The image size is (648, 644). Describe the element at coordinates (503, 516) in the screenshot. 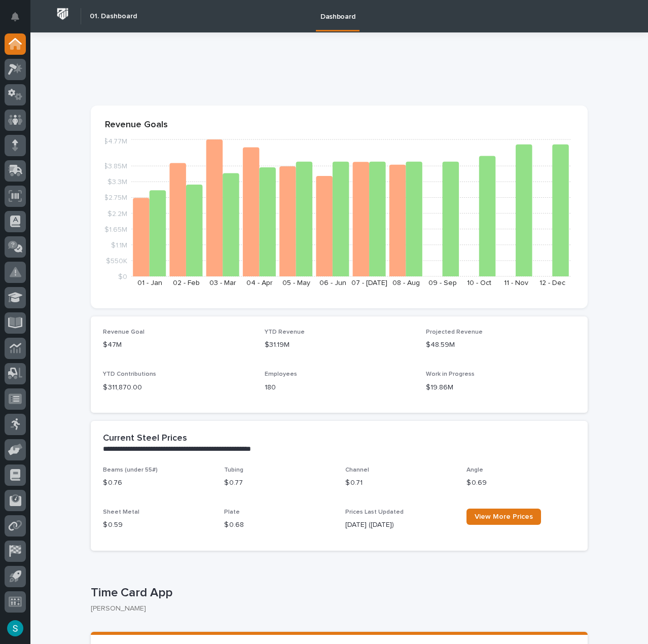

I see `a: View More Prices` at that location.